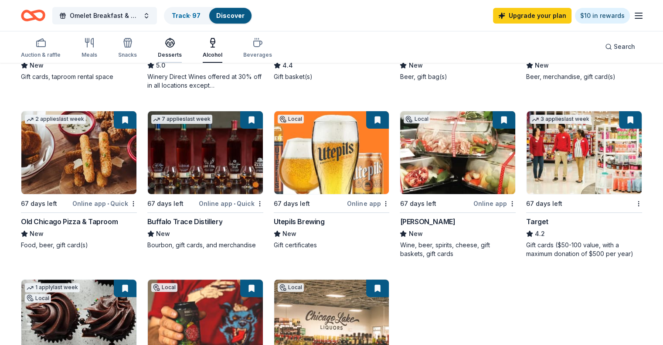  Describe the element at coordinates (332, 77) in the screenshot. I see `div: Gift basket(s)` at that location.